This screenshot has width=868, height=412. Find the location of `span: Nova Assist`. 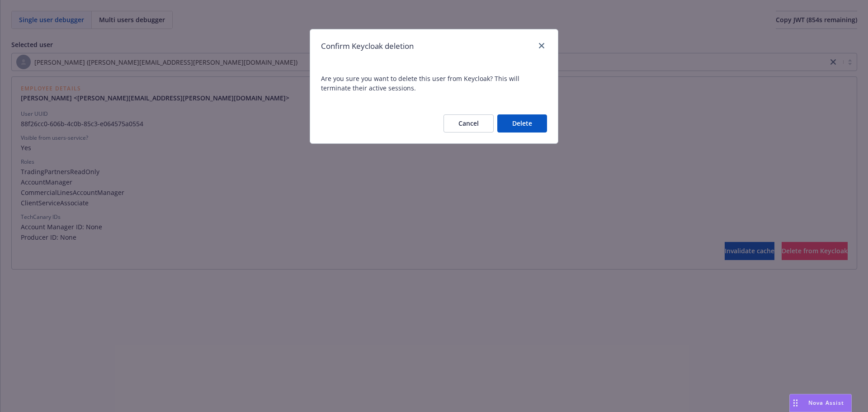

span: Nova Assist is located at coordinates (826, 403).